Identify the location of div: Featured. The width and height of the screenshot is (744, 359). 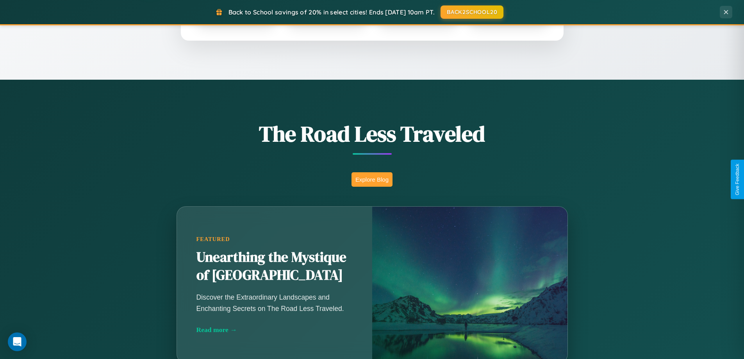
(275, 239).